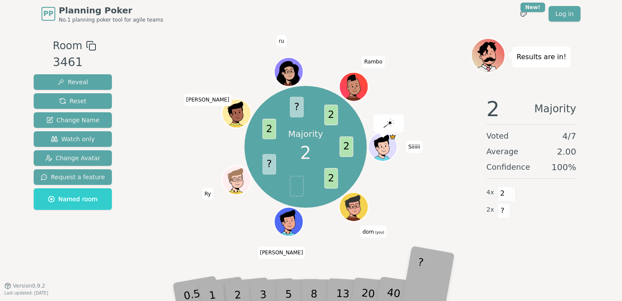 The image size is (622, 301). Describe the element at coordinates (73, 120) in the screenshot. I see `button: Change Name` at that location.